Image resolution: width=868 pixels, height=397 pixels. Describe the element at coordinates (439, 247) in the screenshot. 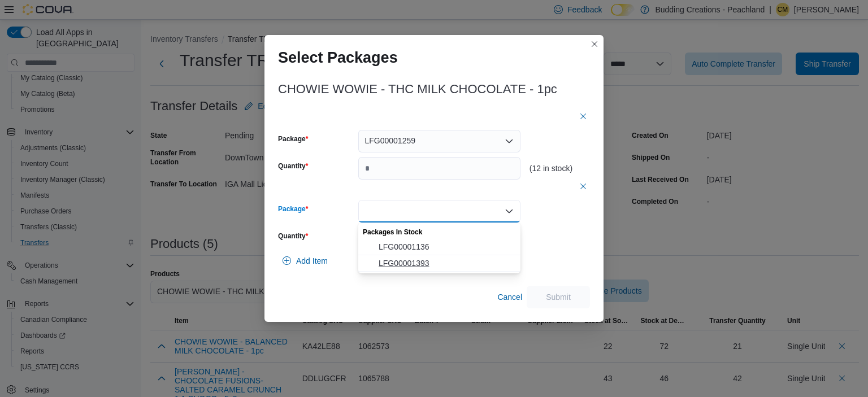

I see `button: LFG00001136` at that location.